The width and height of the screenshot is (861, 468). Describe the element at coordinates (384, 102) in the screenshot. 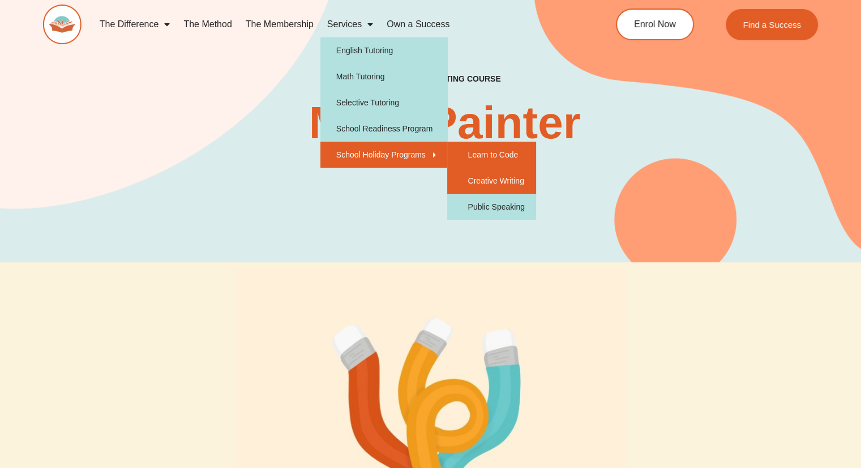

I see `a: Selective Tutoring` at that location.